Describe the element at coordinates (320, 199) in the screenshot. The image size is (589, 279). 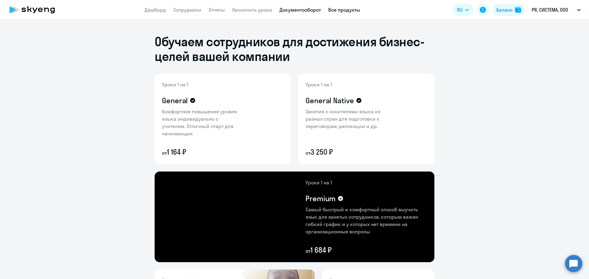
I see `h4: Premium` at that location.